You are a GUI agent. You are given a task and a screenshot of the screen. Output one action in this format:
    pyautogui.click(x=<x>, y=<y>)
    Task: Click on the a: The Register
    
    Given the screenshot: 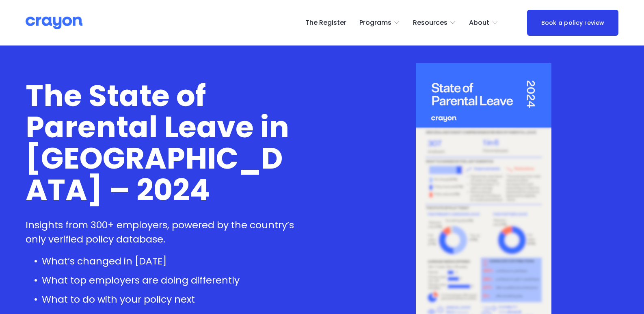 What is the action you would take?
    pyautogui.click(x=326, y=23)
    